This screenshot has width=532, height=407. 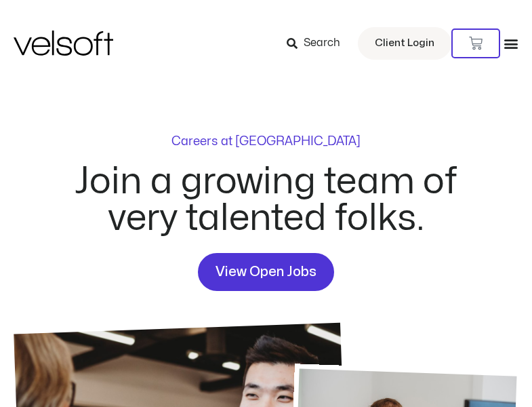 What do you see at coordinates (266, 272) in the screenshot?
I see `span: View Open Jobs` at bounding box center [266, 272].